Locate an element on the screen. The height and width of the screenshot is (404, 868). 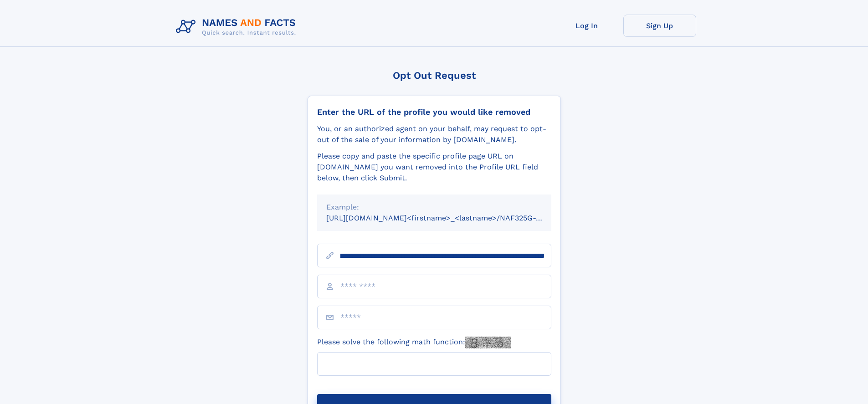
a: Log In is located at coordinates (587, 25).